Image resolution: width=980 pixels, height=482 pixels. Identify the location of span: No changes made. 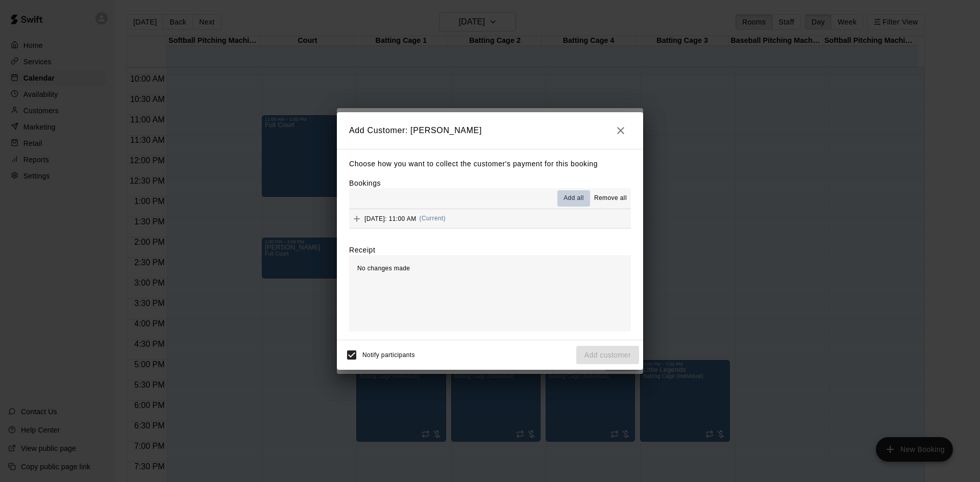
(384, 269).